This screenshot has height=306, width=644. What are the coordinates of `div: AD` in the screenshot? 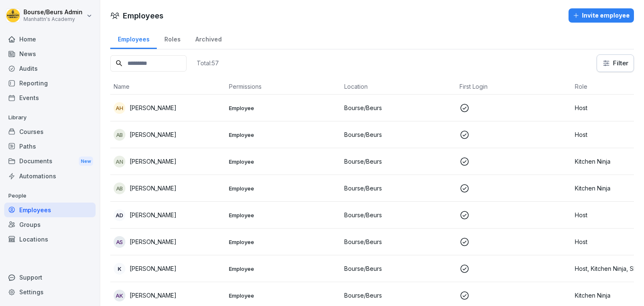 It's located at (119, 215).